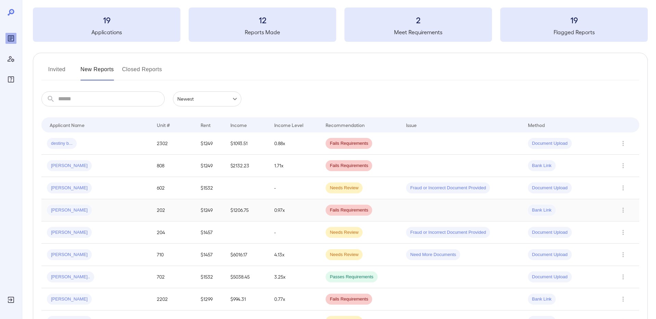 This screenshot has width=656, height=319. What do you see at coordinates (294, 299) in the screenshot?
I see `td: 0.77x` at bounding box center [294, 299].